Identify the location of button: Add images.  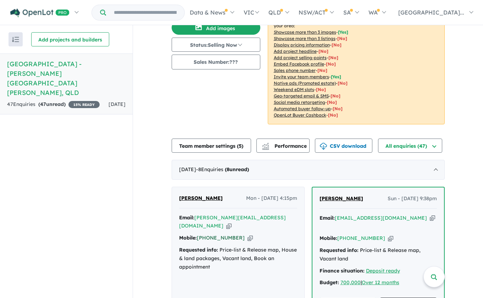
(216, 28).